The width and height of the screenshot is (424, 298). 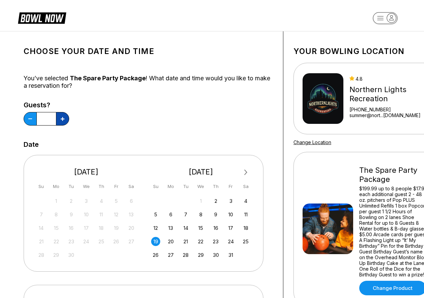 What do you see at coordinates (131, 201) in the screenshot?
I see `div: Not available Saturday, September 6th, 2025` at bounding box center [131, 201].